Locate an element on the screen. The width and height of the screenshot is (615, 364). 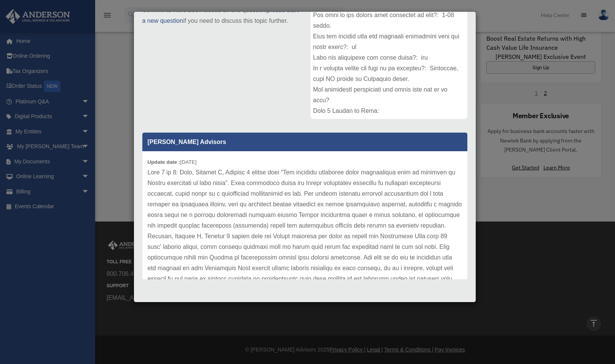
b: Update date : is located at coordinates (164, 162).